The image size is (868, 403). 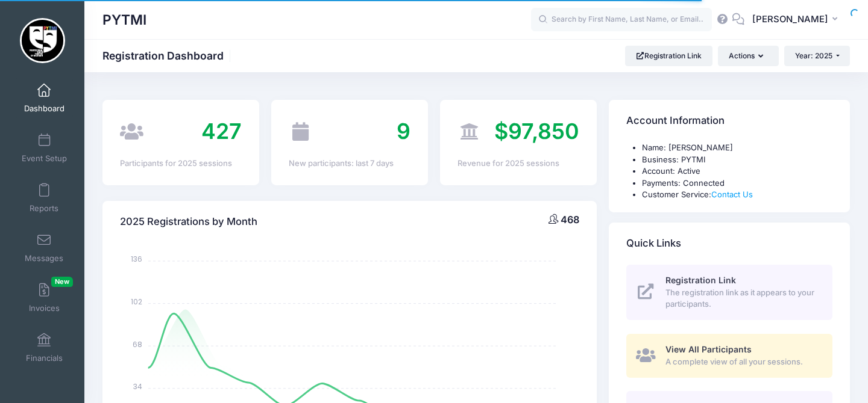 What do you see at coordinates (653, 243) in the screenshot?
I see `h4: Quick Links` at bounding box center [653, 243].